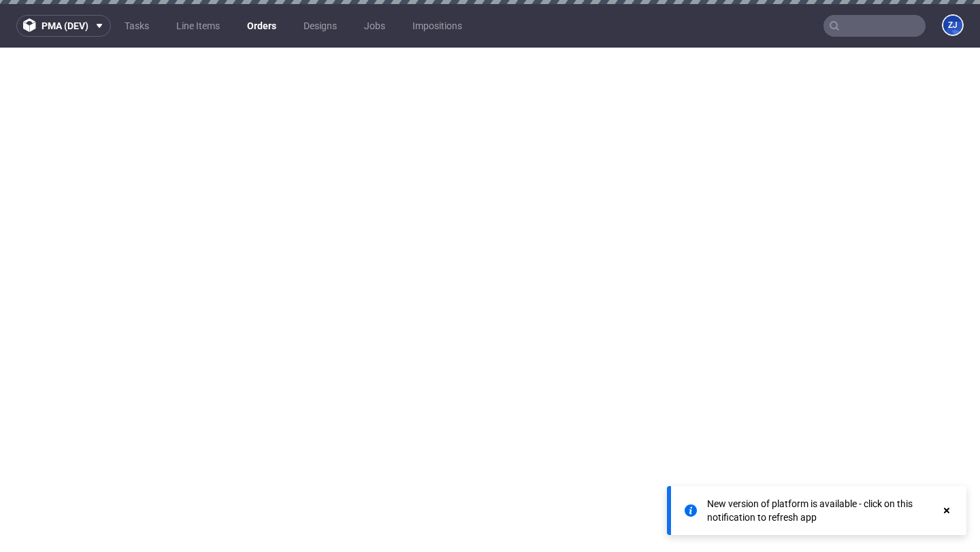 The image size is (980, 552). I want to click on figcaption: ZJ, so click(952, 25).